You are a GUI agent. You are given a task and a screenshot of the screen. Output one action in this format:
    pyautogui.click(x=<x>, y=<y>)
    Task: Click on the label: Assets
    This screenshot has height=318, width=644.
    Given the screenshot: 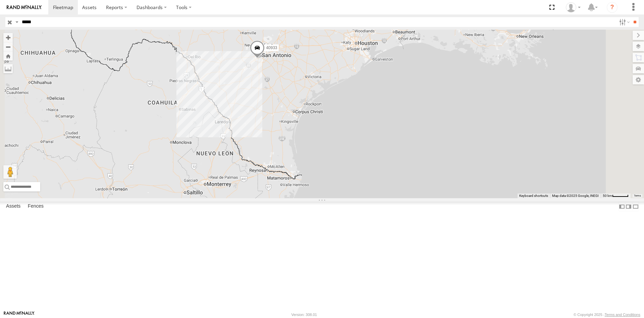 What is the action you would take?
    pyautogui.click(x=13, y=207)
    